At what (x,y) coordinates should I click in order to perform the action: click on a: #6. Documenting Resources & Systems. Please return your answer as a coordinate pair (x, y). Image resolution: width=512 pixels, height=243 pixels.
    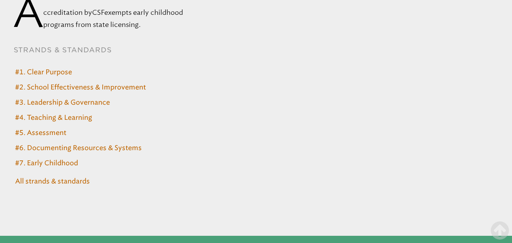
    Looking at the image, I should click on (78, 148).